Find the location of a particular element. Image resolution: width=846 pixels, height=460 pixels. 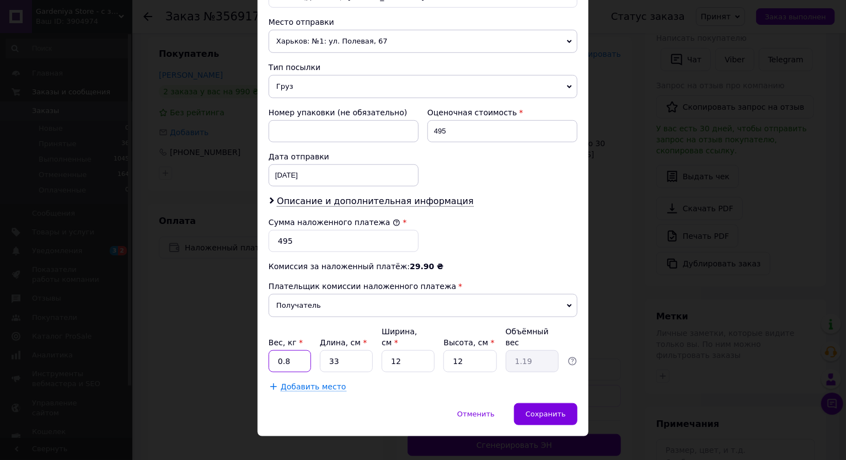

span: Получатель is located at coordinates (423, 306).